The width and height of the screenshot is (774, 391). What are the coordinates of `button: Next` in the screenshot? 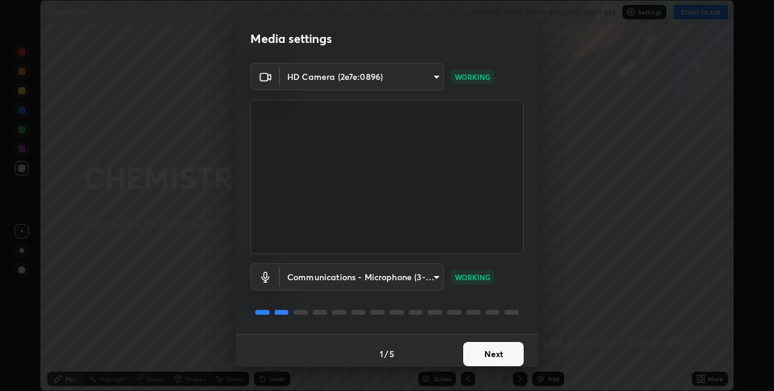 It's located at (494, 354).